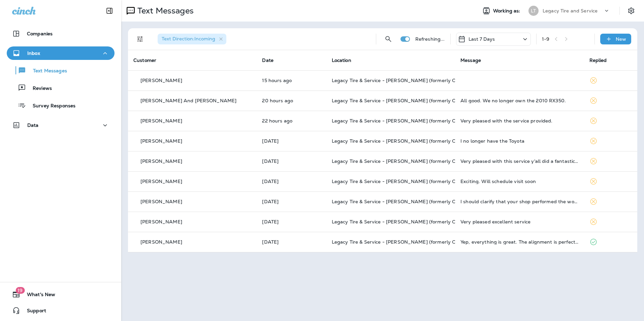 Image resolution: width=644 pixels, height=321 pixels. What do you see at coordinates (61, 34) in the screenshot?
I see `button: Companies` at bounding box center [61, 34].